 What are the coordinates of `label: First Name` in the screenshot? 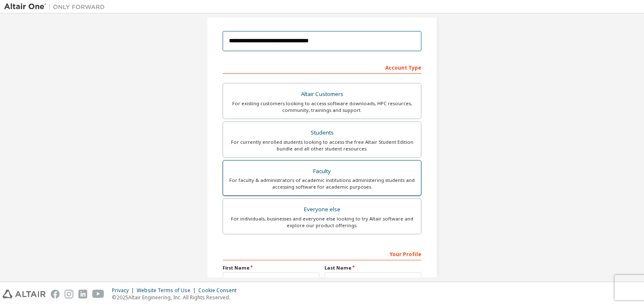 It's located at (271, 268).